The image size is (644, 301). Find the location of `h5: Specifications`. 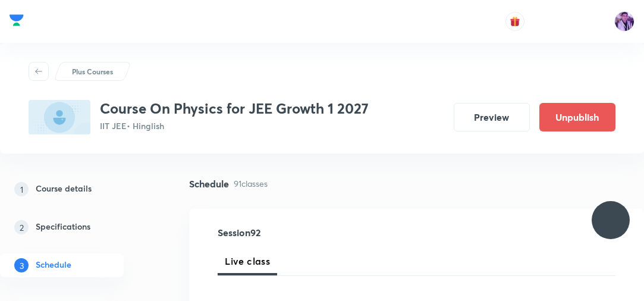

h5: Specifications is located at coordinates (63, 227).